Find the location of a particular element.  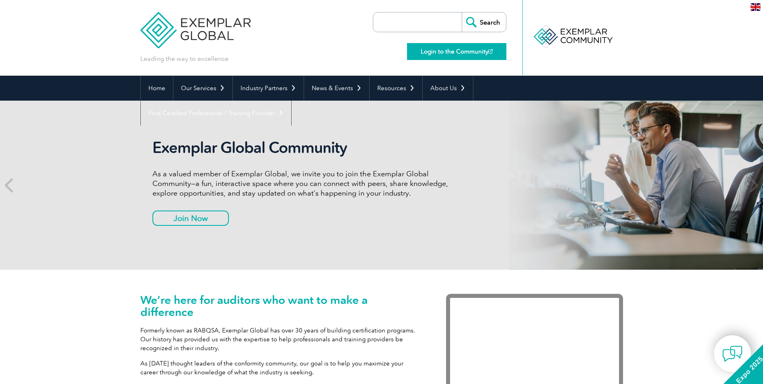

a: Login to the Community is located at coordinates (457, 52).